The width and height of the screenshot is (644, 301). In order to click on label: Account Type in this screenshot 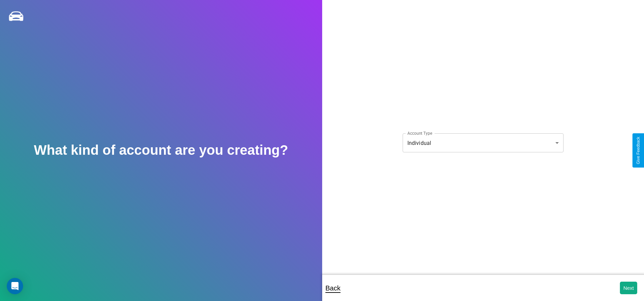, I will do `click(420, 133)`.